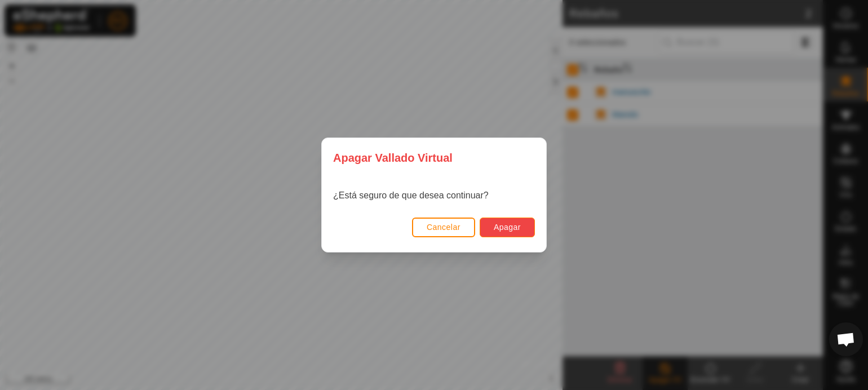  Describe the element at coordinates (444, 227) in the screenshot. I see `button: Cancelar` at that location.